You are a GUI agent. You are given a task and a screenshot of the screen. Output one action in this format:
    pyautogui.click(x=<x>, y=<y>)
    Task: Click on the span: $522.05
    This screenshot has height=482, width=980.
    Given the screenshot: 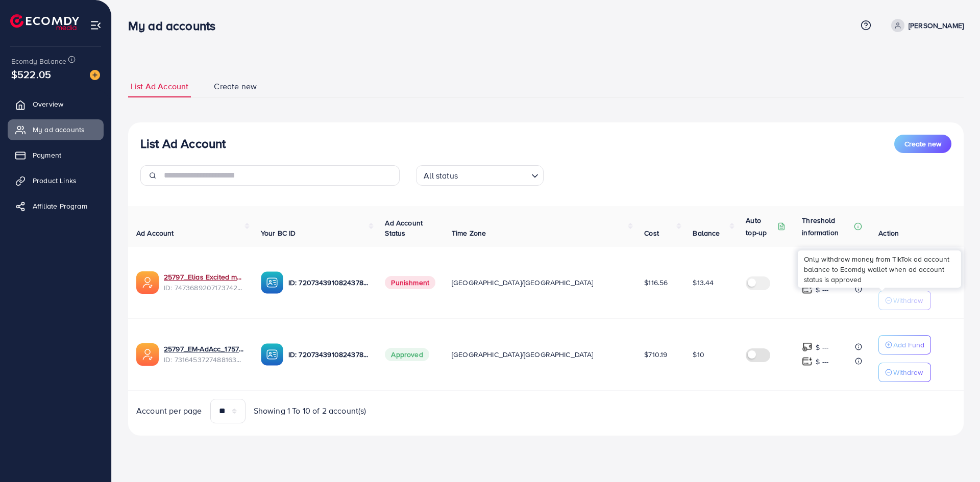 What is the action you would take?
    pyautogui.click(x=31, y=74)
    